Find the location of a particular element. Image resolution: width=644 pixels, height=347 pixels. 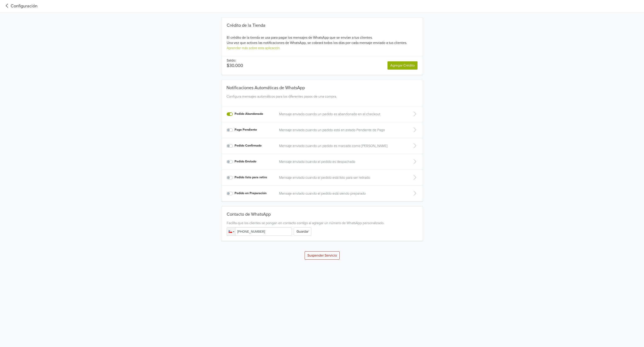

p: Mensaje enviado cuando un pedido está en estado Pendiente de Pago is located at coordinates (342, 130).